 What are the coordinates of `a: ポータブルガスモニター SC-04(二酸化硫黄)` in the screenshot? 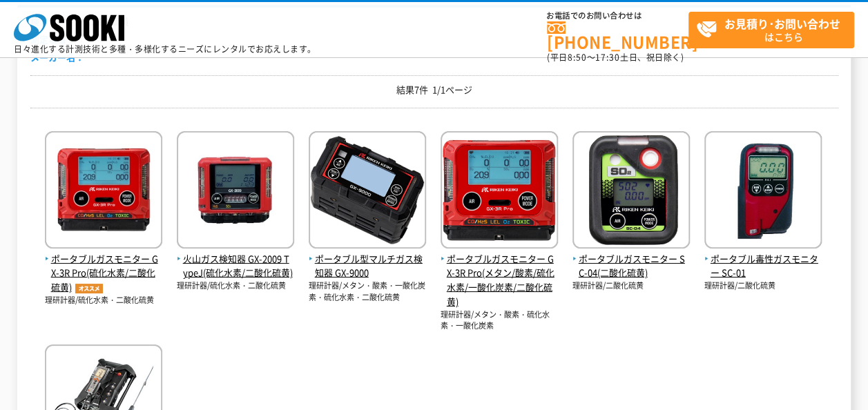 It's located at (631, 259).